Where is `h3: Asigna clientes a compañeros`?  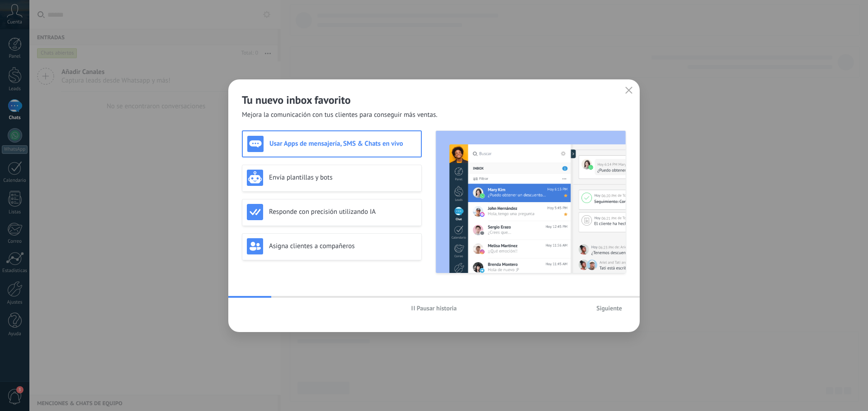 h3: Asigna clientes a compañeros is located at coordinates (342, 246).